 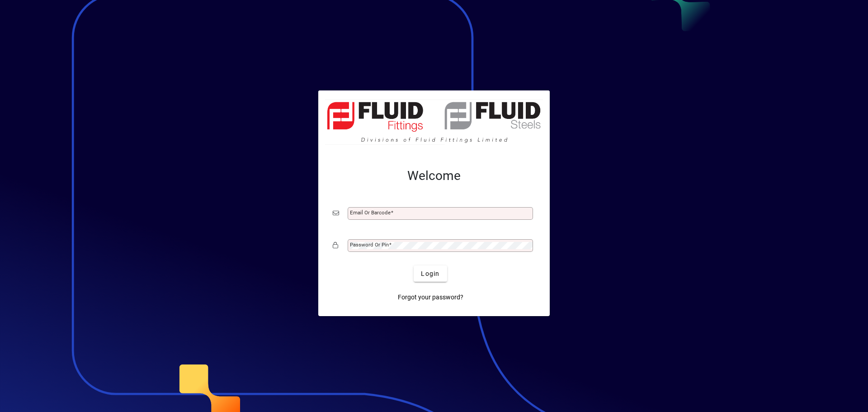 I want to click on span: Login, so click(x=430, y=274).